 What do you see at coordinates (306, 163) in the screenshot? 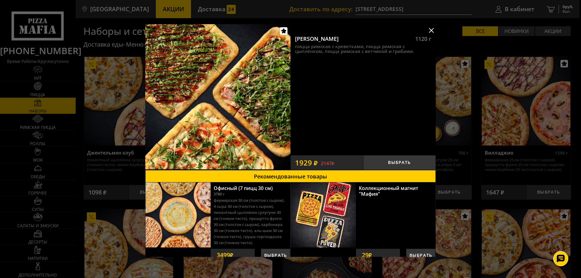
I see `span: 1929 ₽` at bounding box center [306, 163].